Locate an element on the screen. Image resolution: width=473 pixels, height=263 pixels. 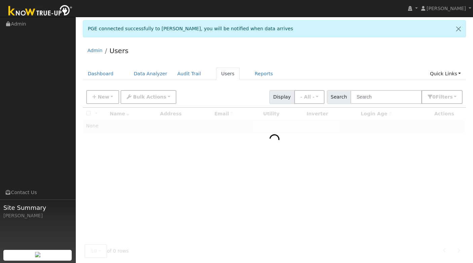
button: New is located at coordinates (103, 97).